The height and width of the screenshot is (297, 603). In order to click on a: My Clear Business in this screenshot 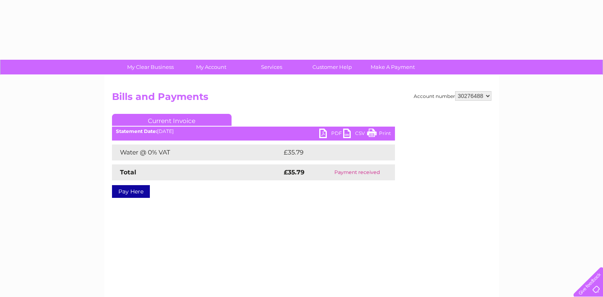, I will do `click(150, 67)`.